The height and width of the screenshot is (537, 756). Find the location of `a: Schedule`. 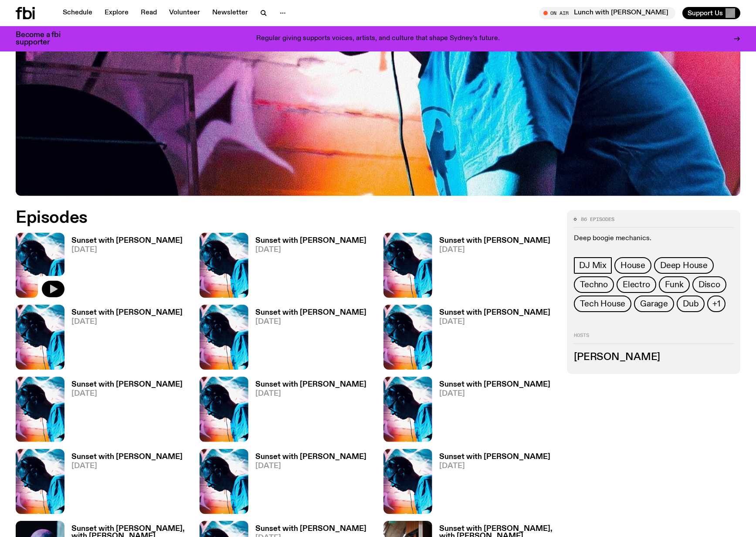

a: Schedule is located at coordinates (77, 13).